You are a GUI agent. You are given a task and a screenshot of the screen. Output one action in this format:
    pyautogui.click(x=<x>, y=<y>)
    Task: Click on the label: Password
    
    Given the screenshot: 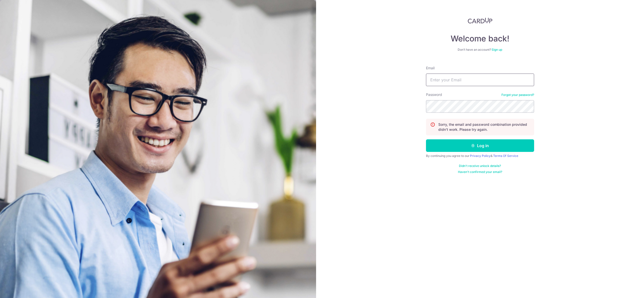 What is the action you would take?
    pyautogui.click(x=434, y=94)
    